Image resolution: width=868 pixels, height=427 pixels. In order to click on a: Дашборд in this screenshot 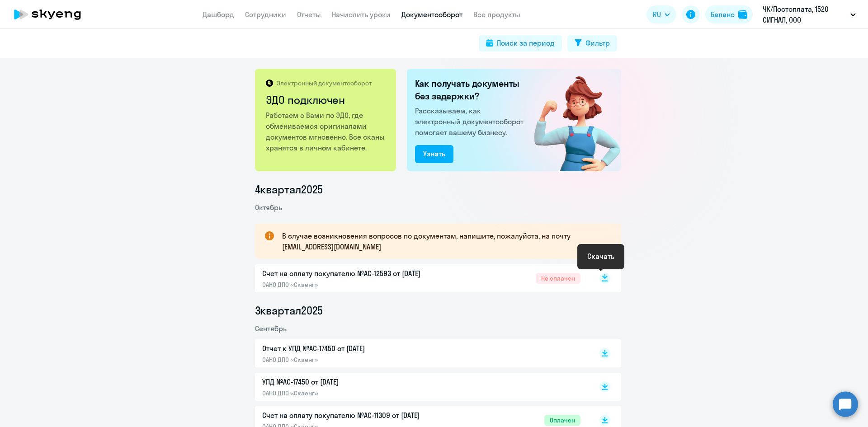, I will do `click(218, 15)`.